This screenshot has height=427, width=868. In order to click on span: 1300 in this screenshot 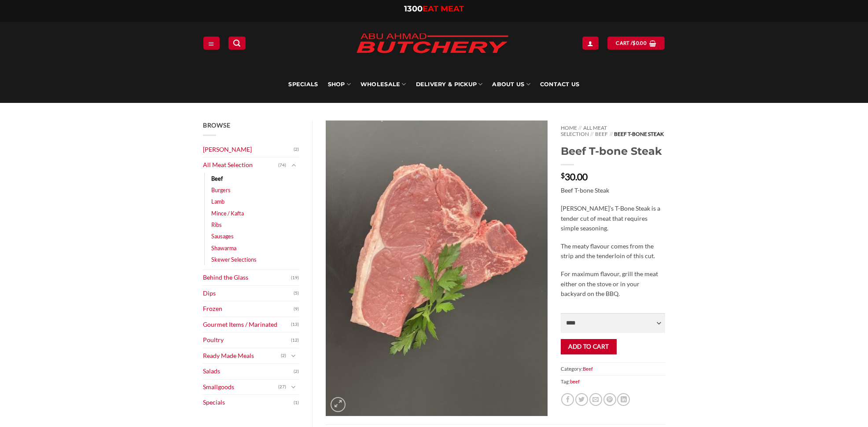, I will do `click(413, 9)`.